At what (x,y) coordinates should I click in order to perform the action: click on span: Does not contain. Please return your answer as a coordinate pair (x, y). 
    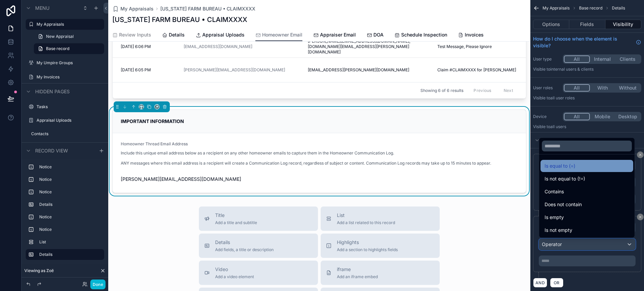
    Looking at the image, I should click on (563, 205).